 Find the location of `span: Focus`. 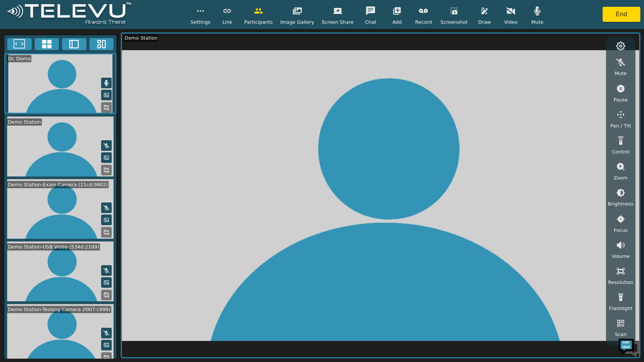

span: Focus is located at coordinates (620, 230).